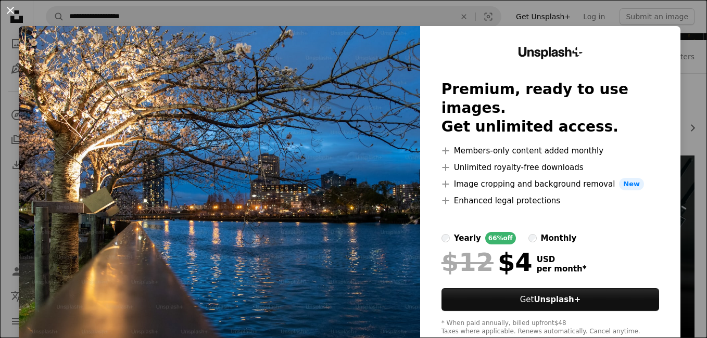 The height and width of the screenshot is (338, 707). What do you see at coordinates (562, 260) in the screenshot?
I see `span: USD` at bounding box center [562, 260].